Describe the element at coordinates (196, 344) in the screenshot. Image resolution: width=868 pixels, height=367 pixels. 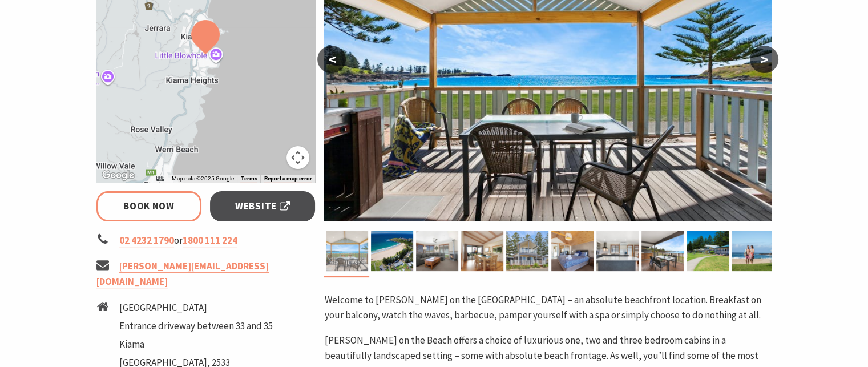
I see `li: Kiama` at that location.